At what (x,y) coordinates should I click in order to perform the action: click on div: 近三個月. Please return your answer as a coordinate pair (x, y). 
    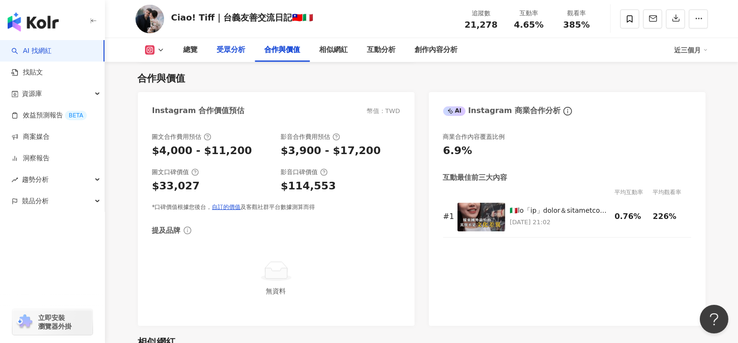
    Looking at the image, I should click on (691, 50).